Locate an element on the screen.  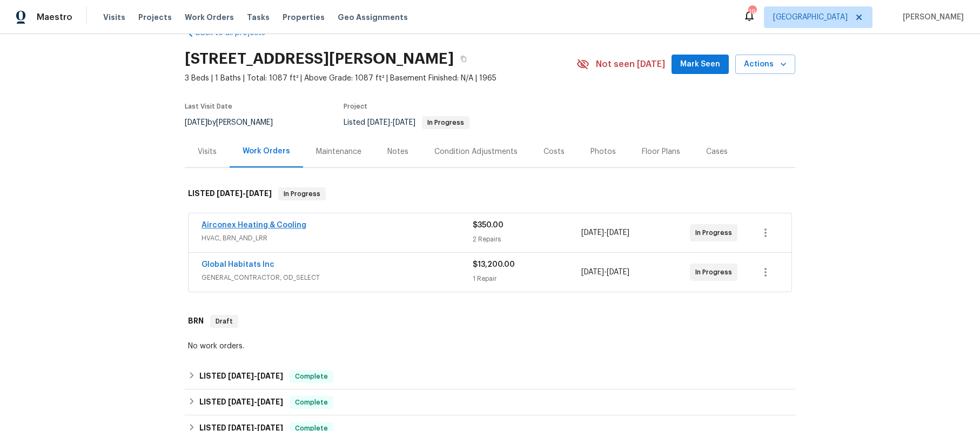
button: Actions is located at coordinates (765, 64).